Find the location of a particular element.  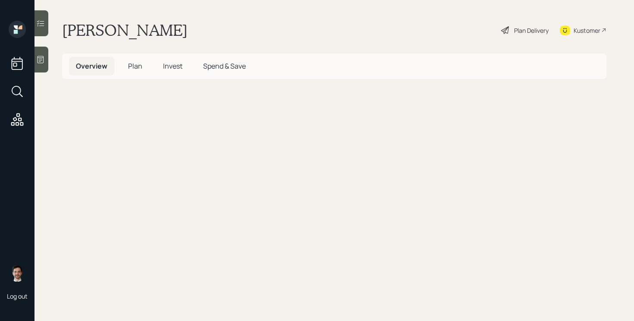

span: Plan is located at coordinates (135, 66).